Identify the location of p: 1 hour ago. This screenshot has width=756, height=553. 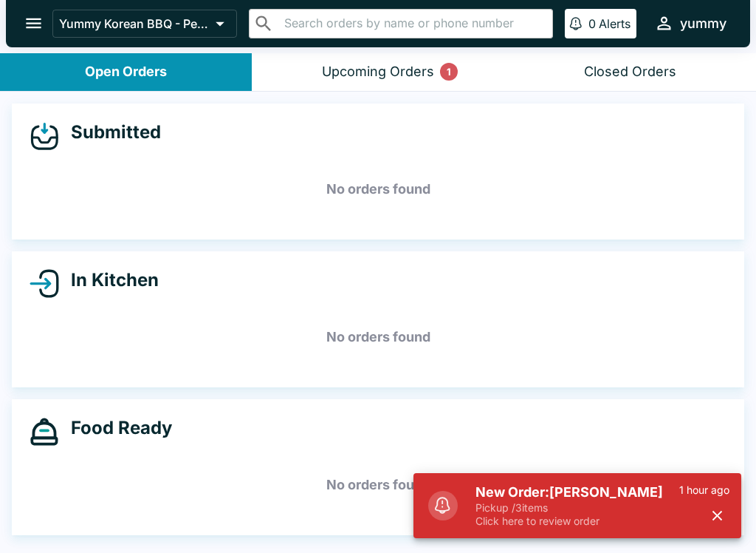
(704, 490).